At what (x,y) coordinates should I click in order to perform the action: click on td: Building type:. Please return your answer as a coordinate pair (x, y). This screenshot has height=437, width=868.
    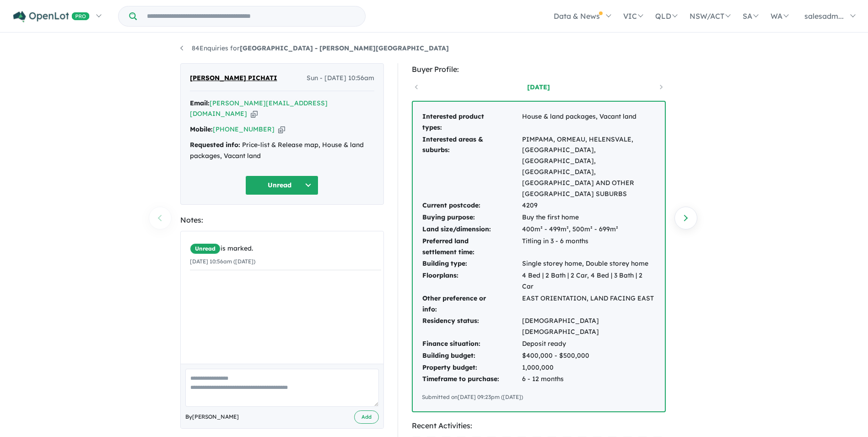
    Looking at the image, I should click on (472, 264).